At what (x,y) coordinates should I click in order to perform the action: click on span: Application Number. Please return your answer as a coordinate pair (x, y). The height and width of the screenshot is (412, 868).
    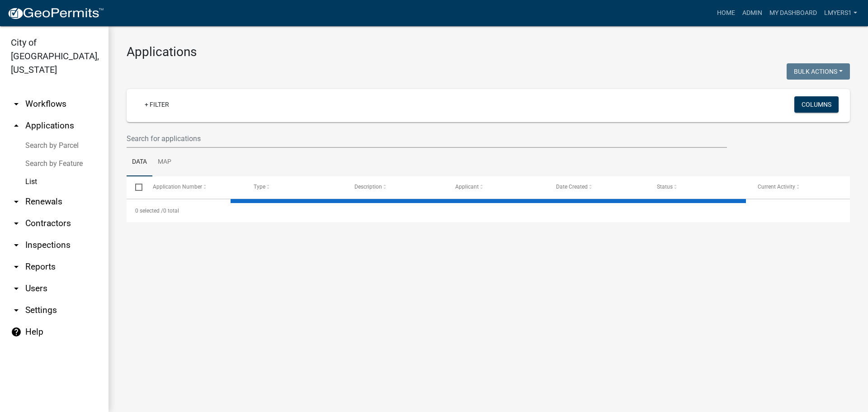
    Looking at the image, I should click on (177, 187).